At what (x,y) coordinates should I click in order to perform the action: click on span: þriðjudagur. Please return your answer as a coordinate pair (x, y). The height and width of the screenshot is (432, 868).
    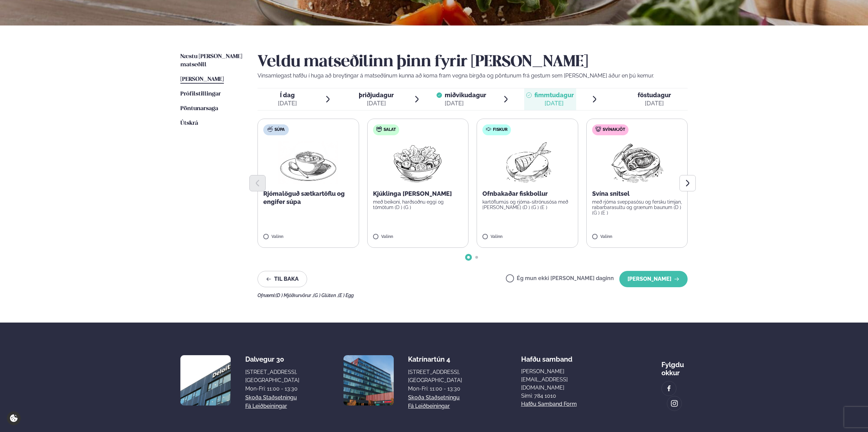
    Looking at the image, I should click on (376, 95).